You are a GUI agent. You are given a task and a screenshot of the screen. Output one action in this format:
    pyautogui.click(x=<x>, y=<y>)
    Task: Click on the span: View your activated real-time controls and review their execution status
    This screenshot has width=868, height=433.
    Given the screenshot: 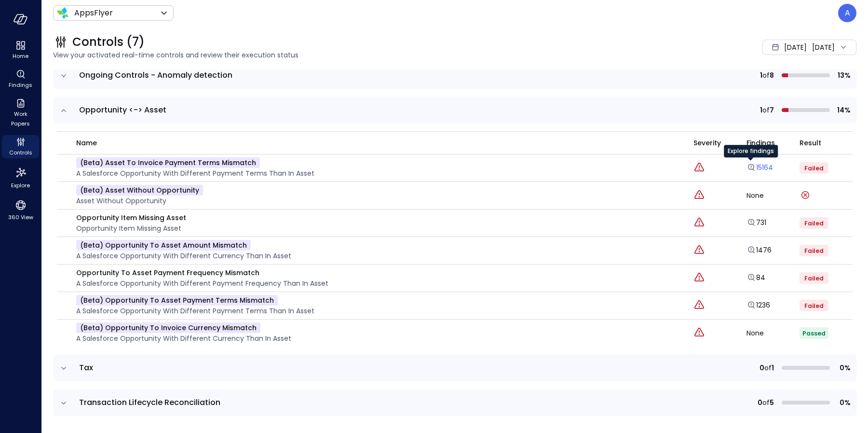 What is the action you would take?
    pyautogui.click(x=336, y=55)
    